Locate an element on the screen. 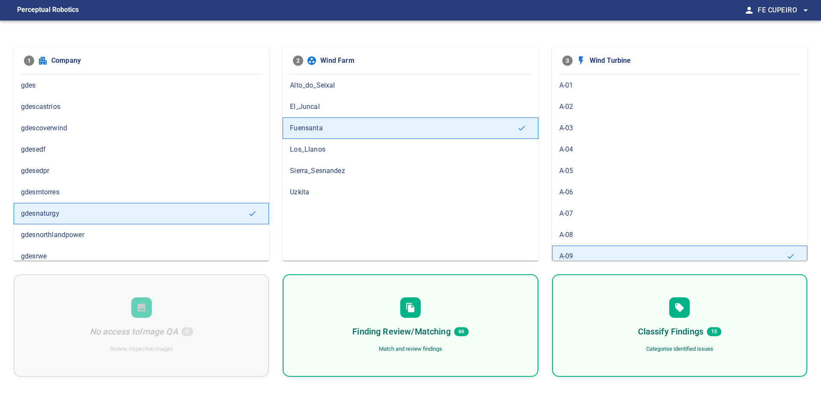 This screenshot has width=821, height=396. div: A-04 is located at coordinates (679, 150).